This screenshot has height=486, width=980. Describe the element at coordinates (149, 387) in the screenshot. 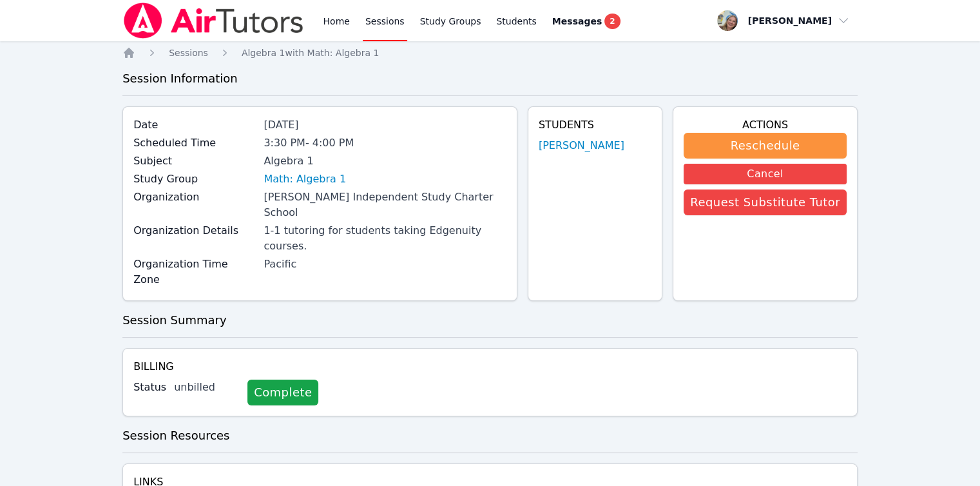

I see `label: Status` at that location.